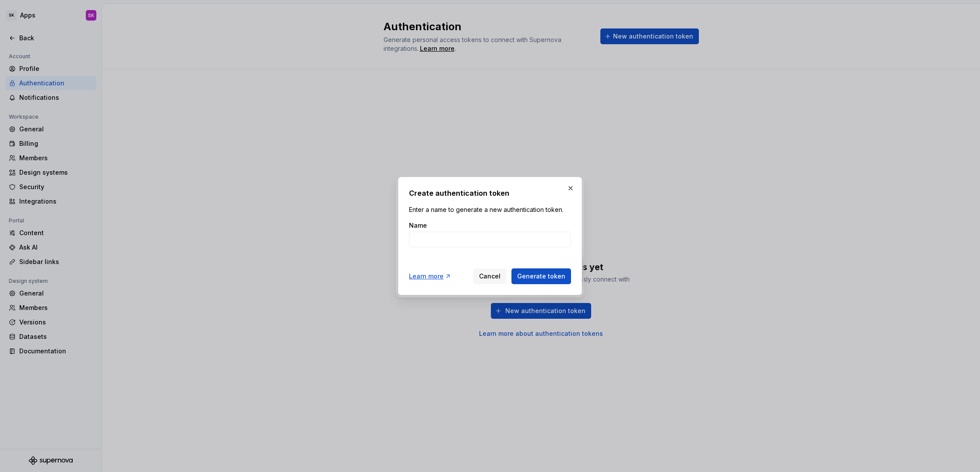  What do you see at coordinates (490, 276) in the screenshot?
I see `button: Cancel` at bounding box center [490, 276].